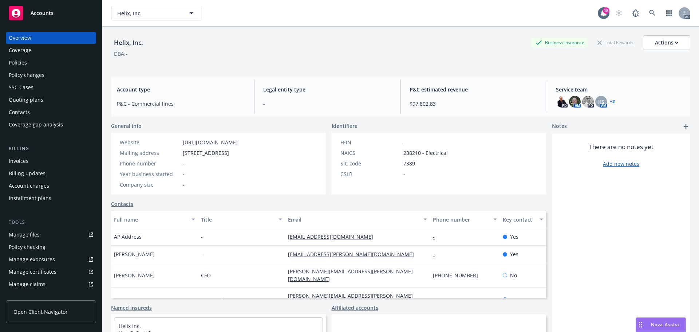  Describe the element at coordinates (40, 311) in the screenshot. I see `span: Open Client Navigator` at that location.